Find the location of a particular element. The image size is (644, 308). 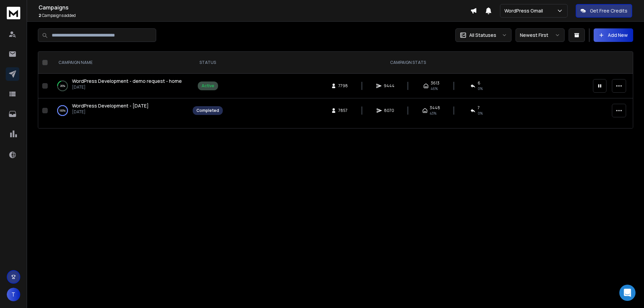

div: Open Intercom Messenger is located at coordinates (627, 293).